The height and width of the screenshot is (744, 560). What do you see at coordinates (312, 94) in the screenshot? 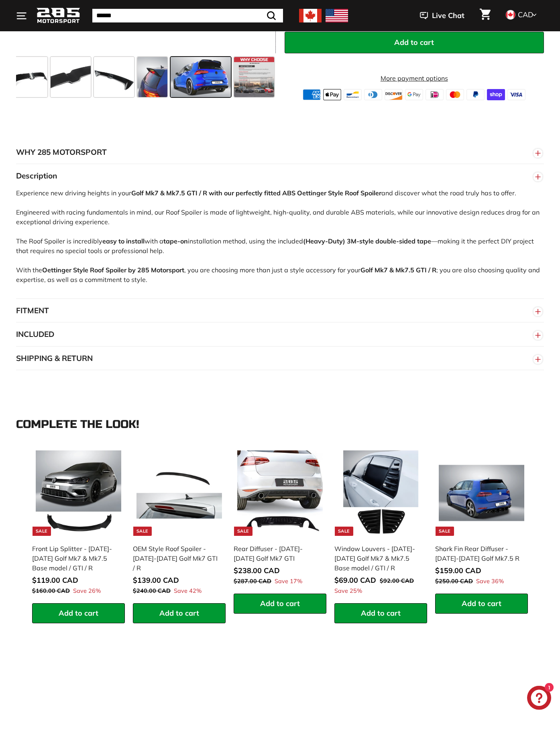
I see `img: american_express` at bounding box center [312, 94].